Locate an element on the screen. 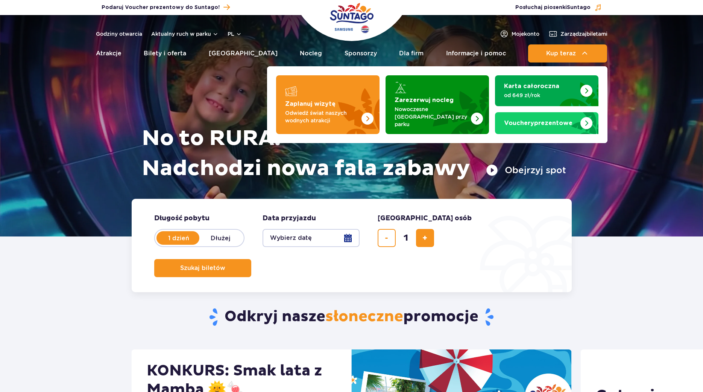  button: Szukaj biletów is located at coordinates (203, 268).